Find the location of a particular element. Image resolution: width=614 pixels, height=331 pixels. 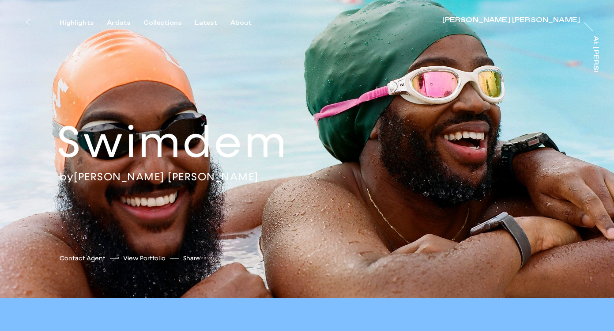

div: About is located at coordinates (241, 23).